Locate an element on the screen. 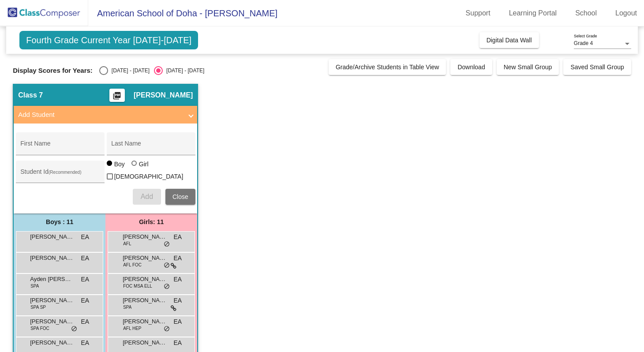 Image resolution: width=644 pixels, height=352 pixels. span: AFL HEP is located at coordinates (132, 328).